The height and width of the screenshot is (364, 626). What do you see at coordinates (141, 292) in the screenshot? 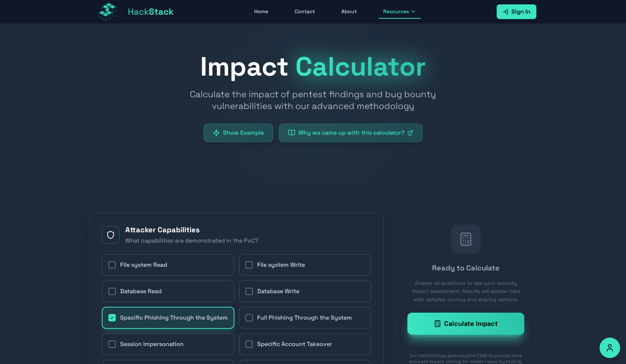
I see `span: Database Read` at bounding box center [141, 292].